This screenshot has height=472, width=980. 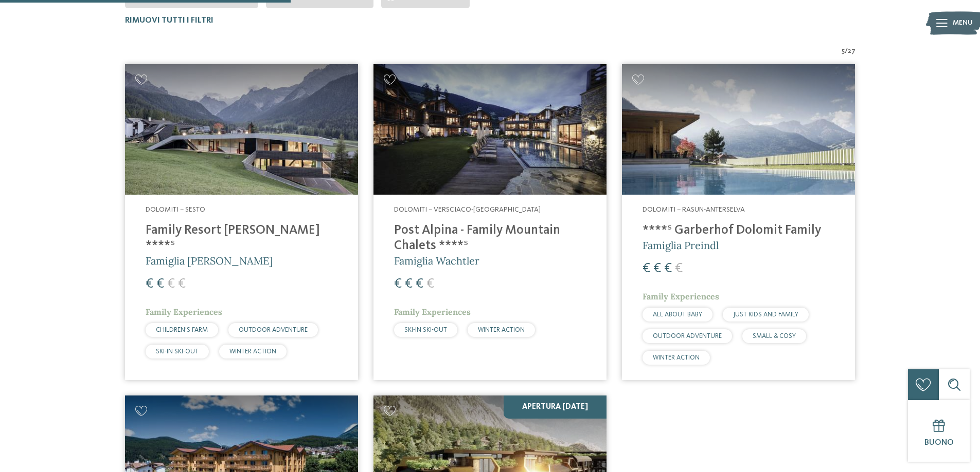 What do you see at coordinates (241, 222) in the screenshot?
I see `a: Cercate un hotel per famiglie? Qui troverete solo i migliori! Dolomiti – Sesto Family Resort [PER...` at bounding box center [241, 222].